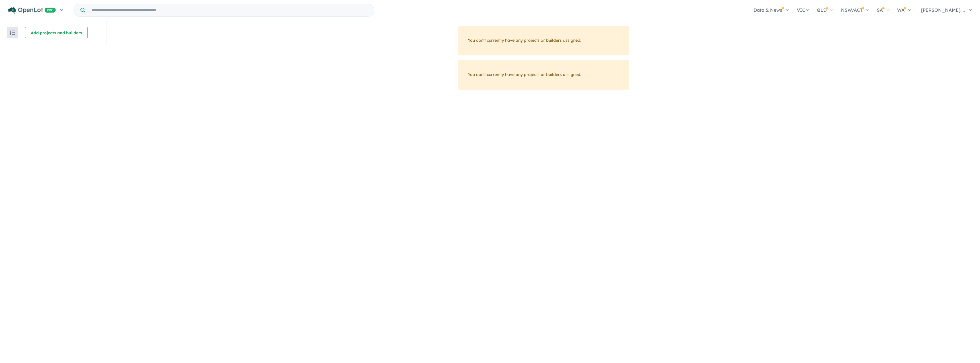  Describe the element at coordinates (32, 10) in the screenshot. I see `img: Openlot PRO Logo White` at that location.